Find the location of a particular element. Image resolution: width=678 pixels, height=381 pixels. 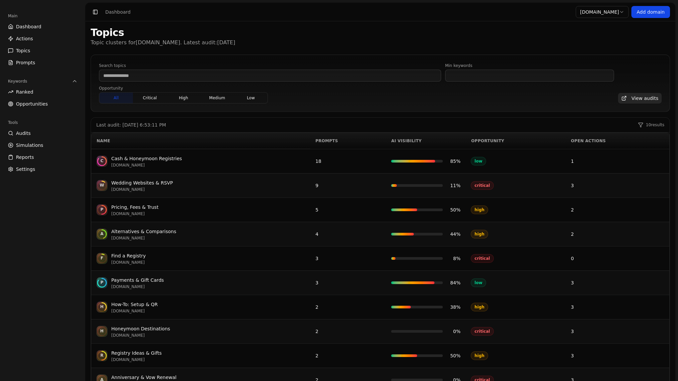

span: 10 results is located at coordinates (655, 125).